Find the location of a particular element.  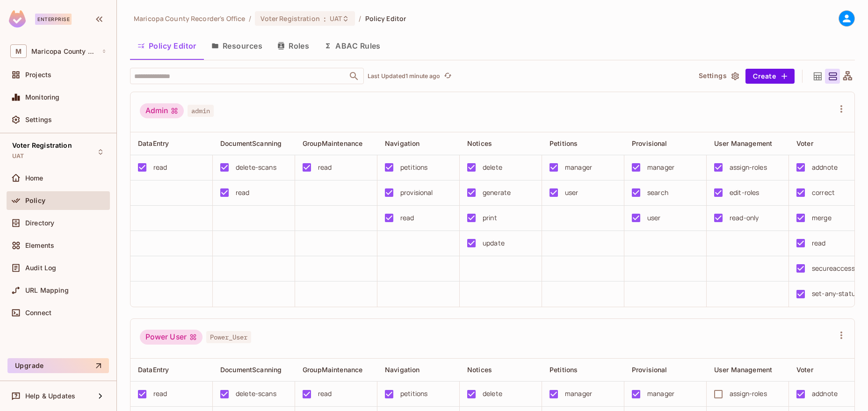

button: Create is located at coordinates (770, 76).